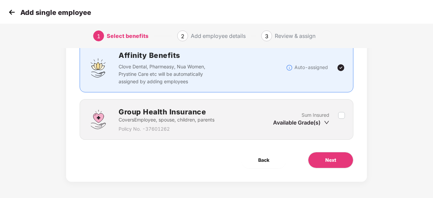 This screenshot has height=198, width=433. What do you see at coordinates (311, 67) in the screenshot?
I see `p: Auto-assigned` at bounding box center [311, 67].